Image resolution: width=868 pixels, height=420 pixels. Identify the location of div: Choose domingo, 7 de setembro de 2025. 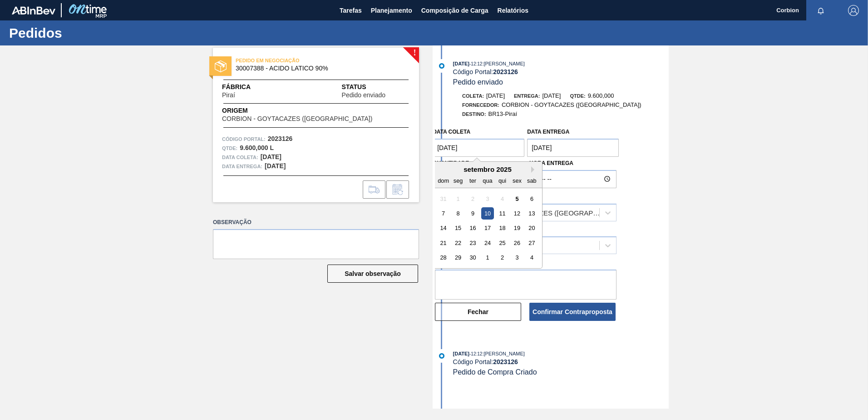
(443, 213).